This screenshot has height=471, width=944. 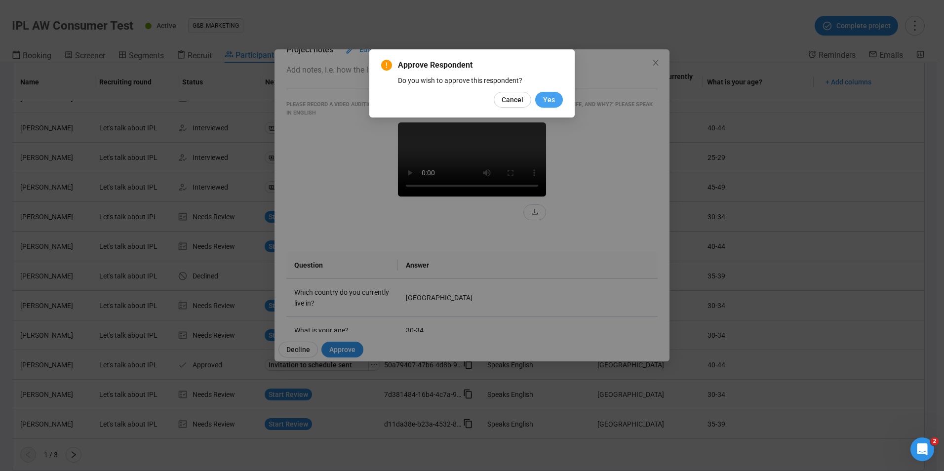 What do you see at coordinates (935, 441) in the screenshot?
I see `span: 2` at bounding box center [935, 441].